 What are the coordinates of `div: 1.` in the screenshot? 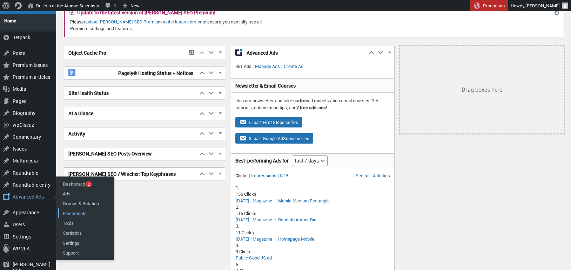 It's located at (312, 188).